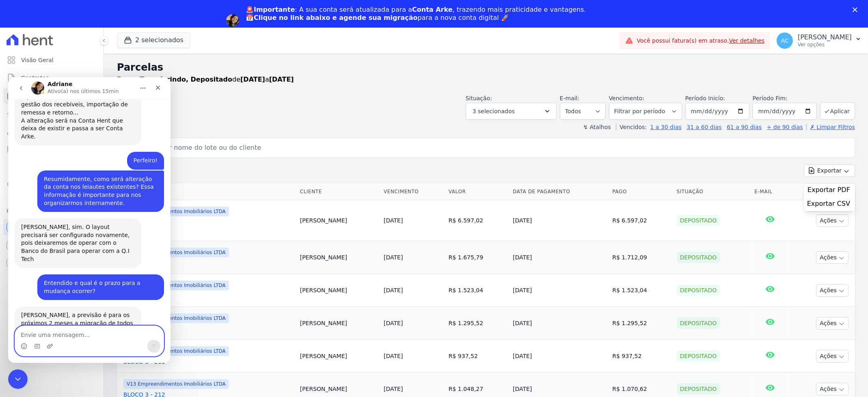 The height and width of the screenshot is (397, 868). I want to click on h2: Parcelas, so click(486, 68).